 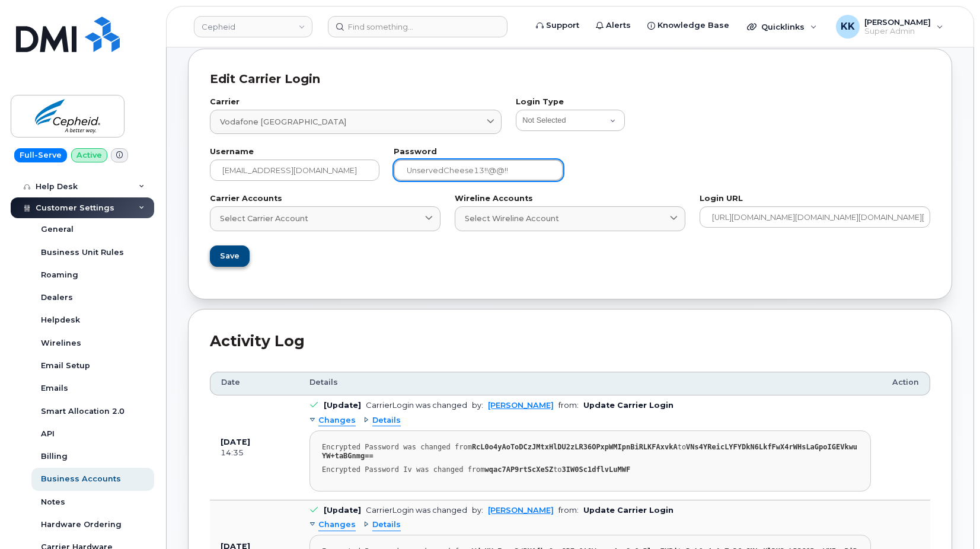 I want to click on label: Username, so click(x=294, y=151).